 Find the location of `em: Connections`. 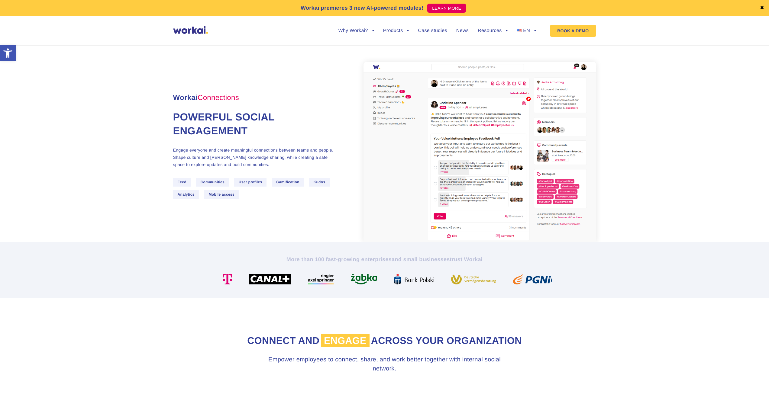

em: Connections is located at coordinates (218, 98).